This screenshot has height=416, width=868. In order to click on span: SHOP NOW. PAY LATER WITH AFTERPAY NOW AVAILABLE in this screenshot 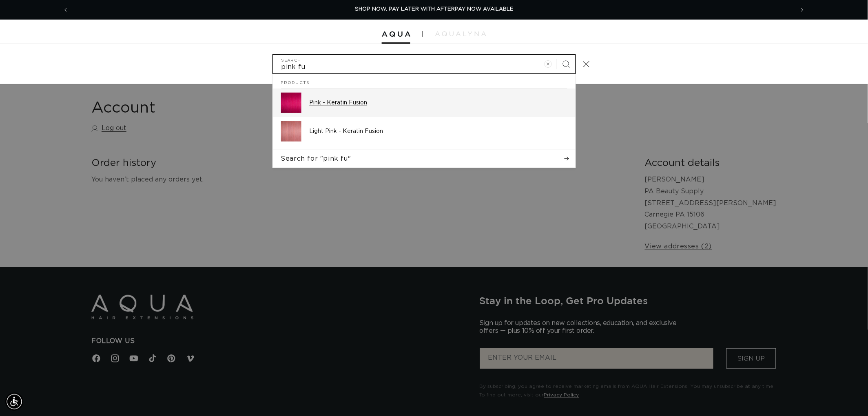, I will do `click(435, 9)`.